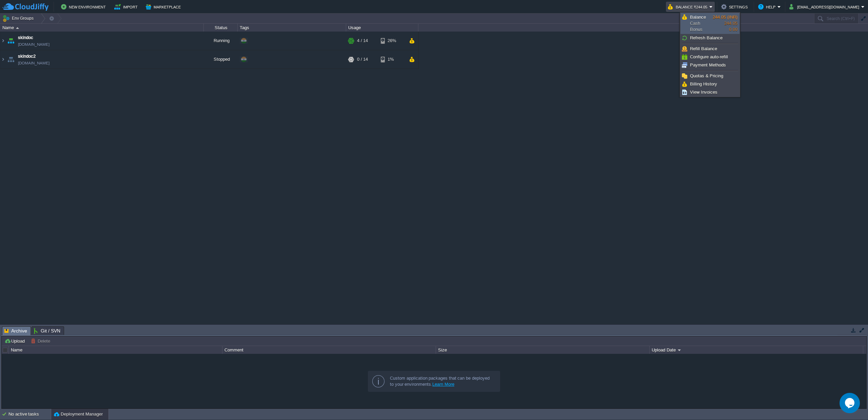 The height and width of the screenshot is (420, 868). I want to click on span: Refresh Balance, so click(706, 38).